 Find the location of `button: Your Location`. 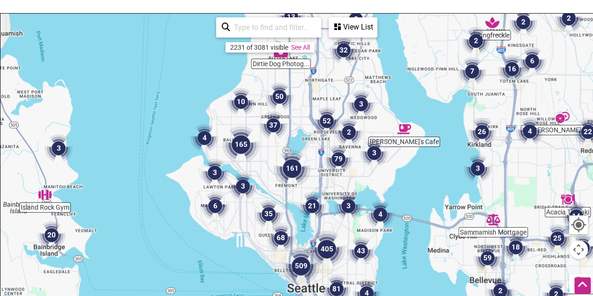

button: Your Location is located at coordinates (578, 224).